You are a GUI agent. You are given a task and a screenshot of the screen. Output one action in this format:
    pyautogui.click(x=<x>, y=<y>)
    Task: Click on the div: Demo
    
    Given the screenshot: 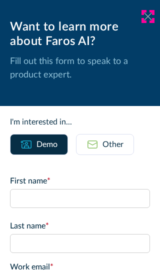 What is the action you would take?
    pyautogui.click(x=47, y=144)
    